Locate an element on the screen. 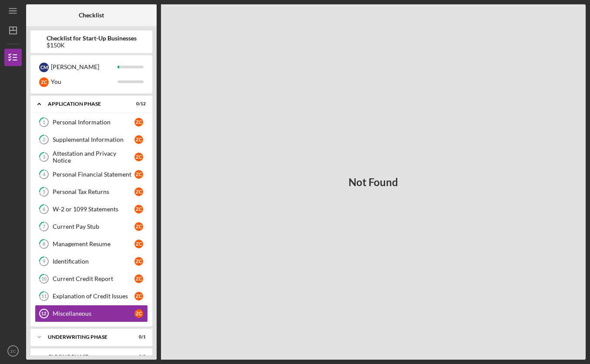  div: W-2 or 1099 Statements is located at coordinates (93, 209).